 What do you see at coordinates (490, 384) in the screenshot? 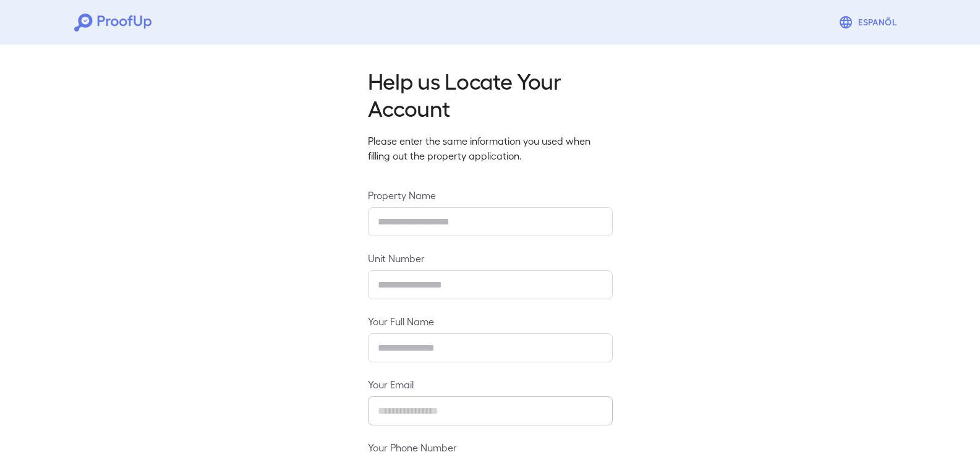
I see `label: Your Email` at bounding box center [490, 384].